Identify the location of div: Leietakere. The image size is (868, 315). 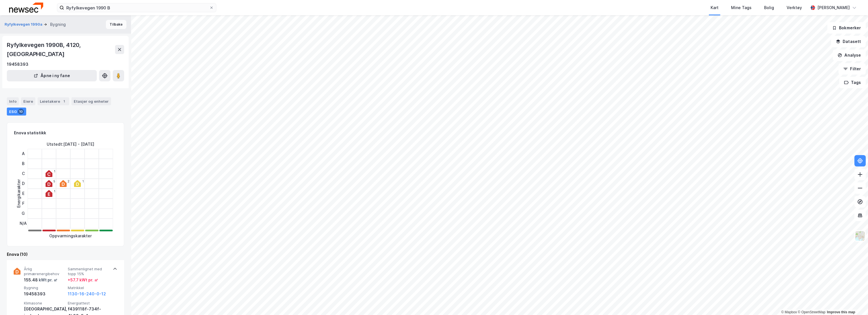
(53, 101).